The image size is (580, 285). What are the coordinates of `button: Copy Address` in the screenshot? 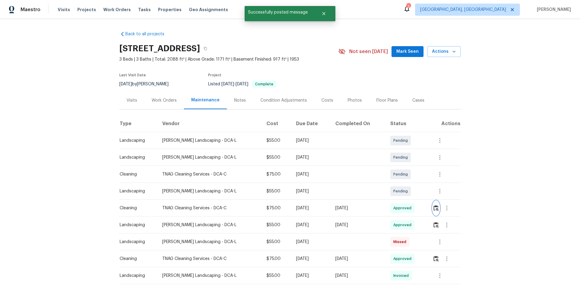 It's located at (205, 49).